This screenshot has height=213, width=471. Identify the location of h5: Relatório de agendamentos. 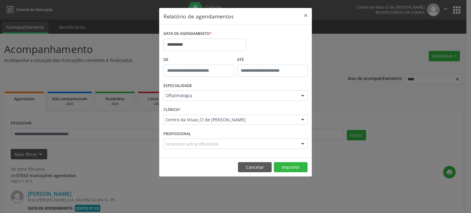
(199, 16).